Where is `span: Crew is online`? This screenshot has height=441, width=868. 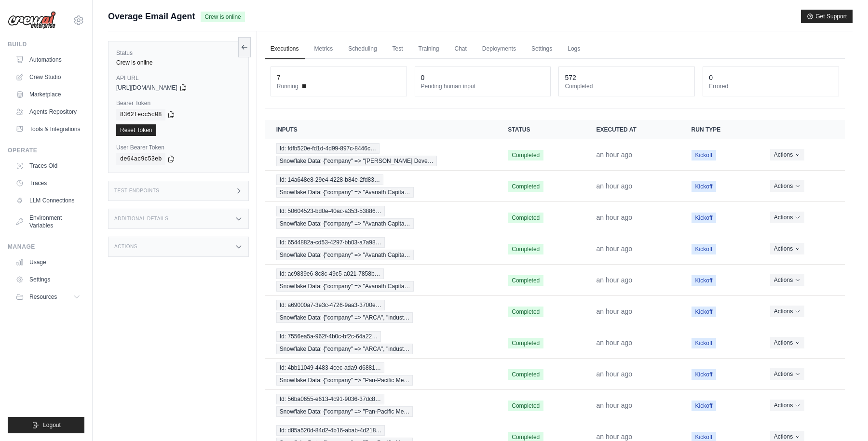 span: Crew is online is located at coordinates (222, 17).